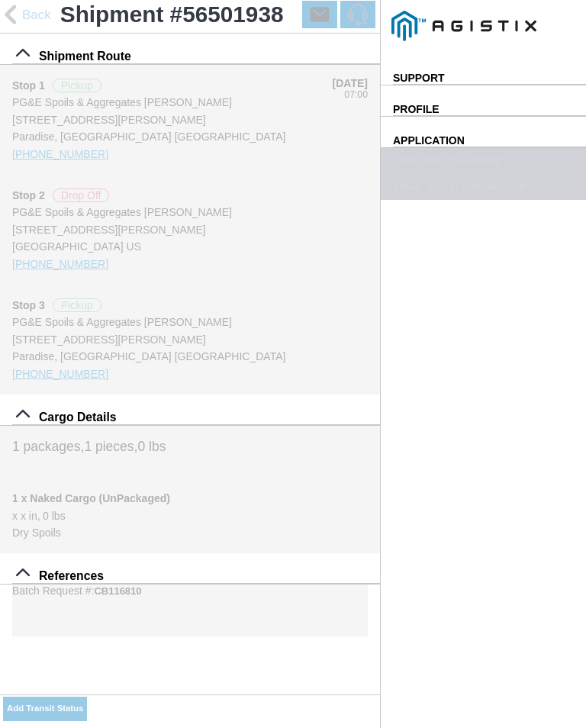 The image size is (586, 728). Describe the element at coordinates (71, 576) in the screenshot. I see `span: References` at that location.